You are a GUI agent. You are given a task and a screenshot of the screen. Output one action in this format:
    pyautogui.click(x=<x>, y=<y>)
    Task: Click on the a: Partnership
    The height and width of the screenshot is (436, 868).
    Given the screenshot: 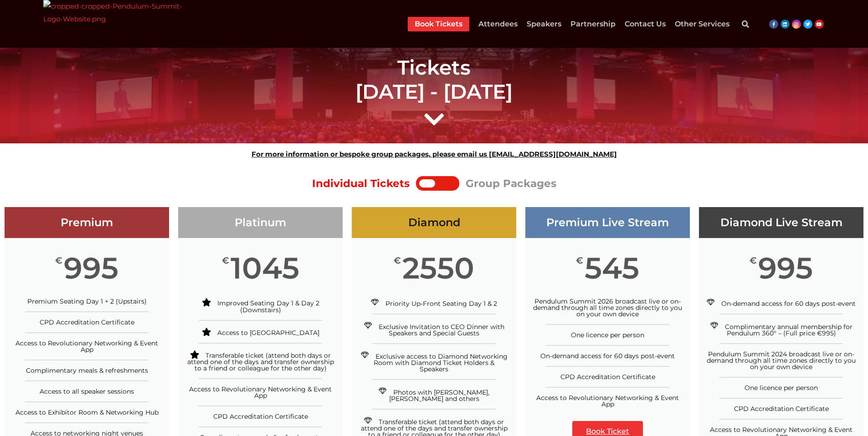 What is the action you would take?
    pyautogui.click(x=593, y=24)
    